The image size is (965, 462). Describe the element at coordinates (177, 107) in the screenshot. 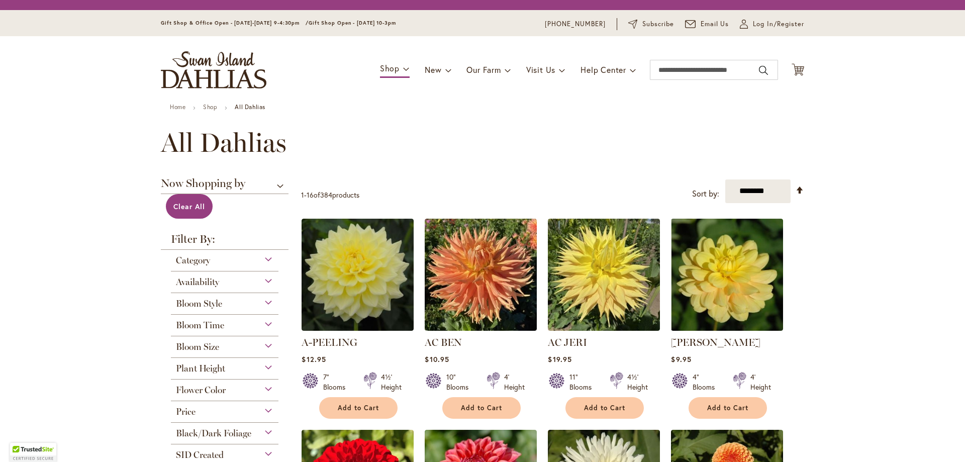

I see `a: Home` at that location.